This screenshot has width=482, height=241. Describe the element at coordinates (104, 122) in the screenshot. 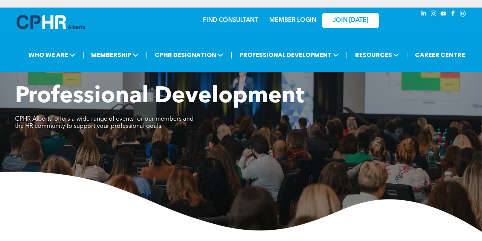

I see `span: CPHR Alberta offers a wide range of events for our members and the HR community to support your p...` at that location.